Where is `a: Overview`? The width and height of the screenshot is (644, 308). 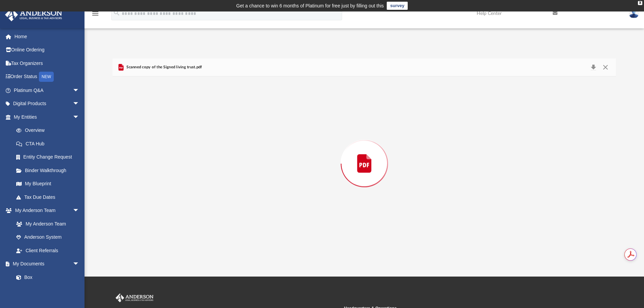 a: Overview is located at coordinates (49, 130).